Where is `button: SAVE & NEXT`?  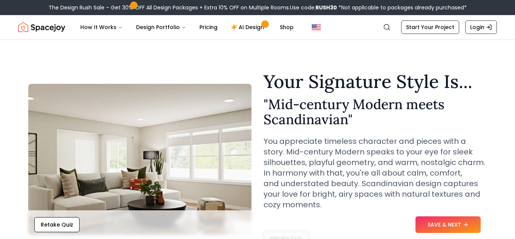
button: SAVE & NEXT is located at coordinates (448, 224).